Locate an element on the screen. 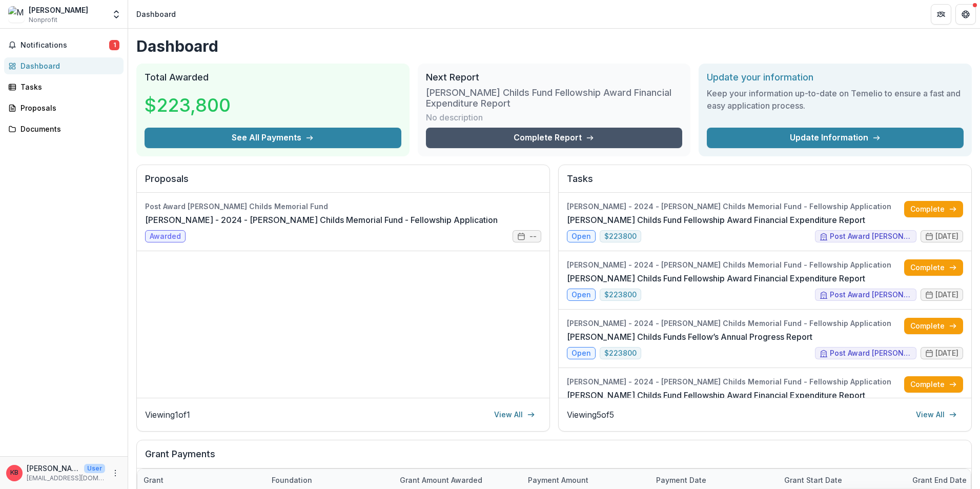  h3: Keep your information up-to-date on Temelio to ensure a fast and easy application process. is located at coordinates (834, 99).